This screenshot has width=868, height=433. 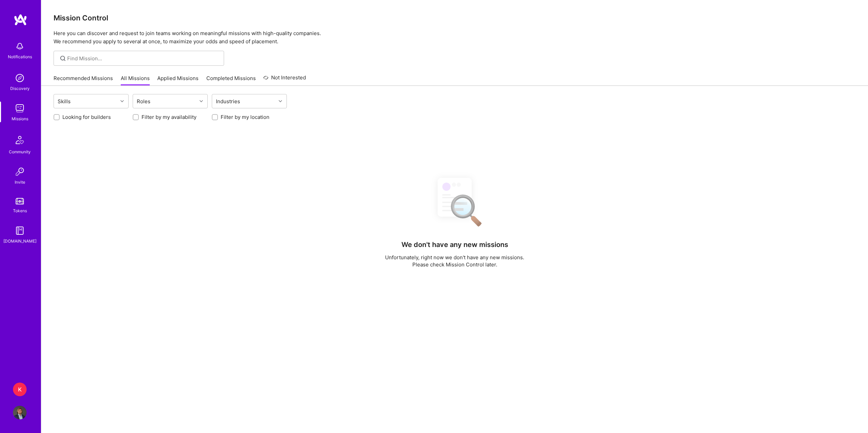 What do you see at coordinates (20, 172) in the screenshot?
I see `img: Invite` at bounding box center [20, 172].